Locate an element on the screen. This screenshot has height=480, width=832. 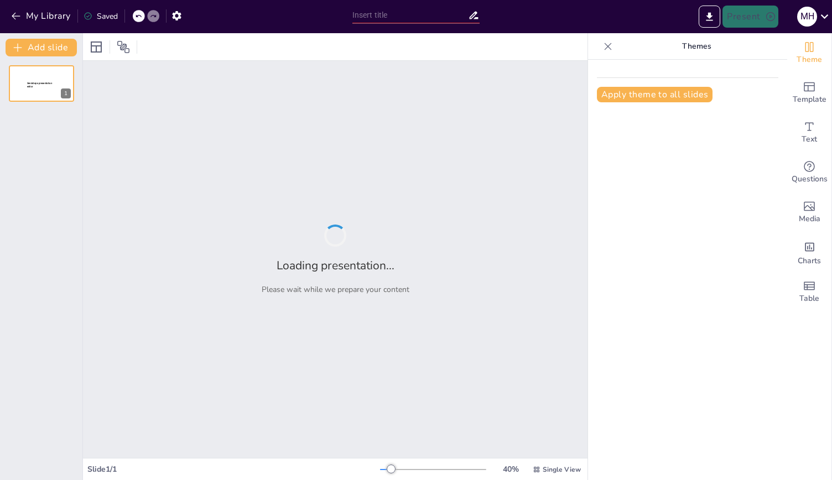
button: Add slide is located at coordinates (41, 48).